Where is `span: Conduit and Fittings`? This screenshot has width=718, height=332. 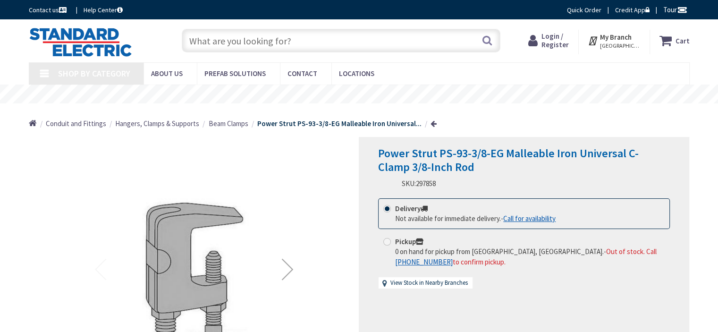 span: Conduit and Fittings is located at coordinates (76, 123).